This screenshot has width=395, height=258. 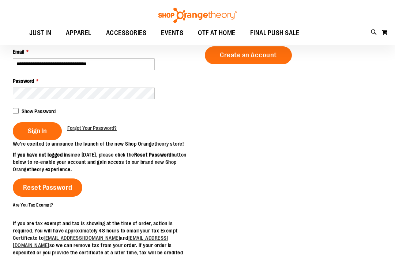 I want to click on a: APPAREL, so click(x=79, y=33).